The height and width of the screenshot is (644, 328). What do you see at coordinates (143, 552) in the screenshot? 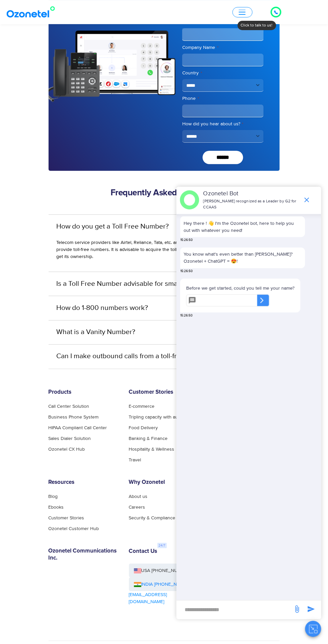
I see `h6: Contact Us` at bounding box center [143, 552].